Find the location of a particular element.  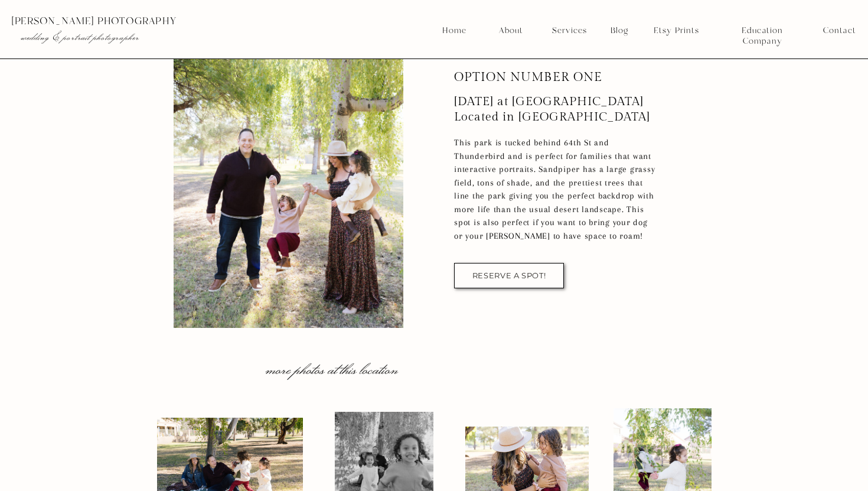

a: Education Company is located at coordinates (762, 31).